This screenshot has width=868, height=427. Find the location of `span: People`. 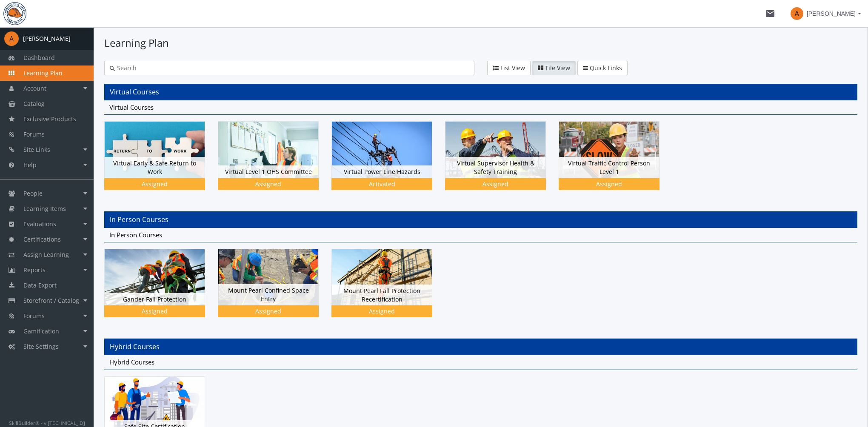

span: People is located at coordinates (33, 193).